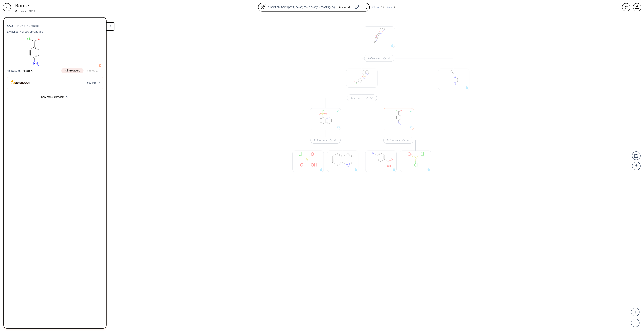  Describe the element at coordinates (93, 71) in the screenshot. I see `button: Pinned (0)` at that location.